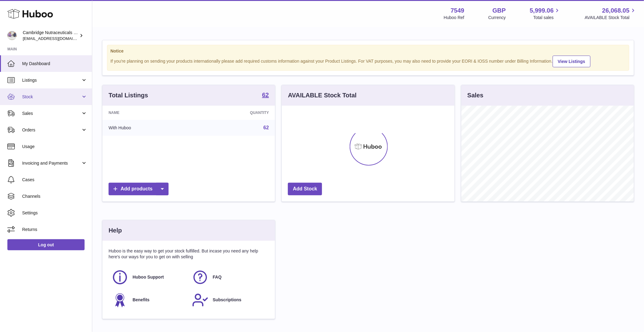 The height and width of the screenshot is (332, 644). What do you see at coordinates (476, 95) in the screenshot?
I see `h3: Sales` at bounding box center [476, 95].